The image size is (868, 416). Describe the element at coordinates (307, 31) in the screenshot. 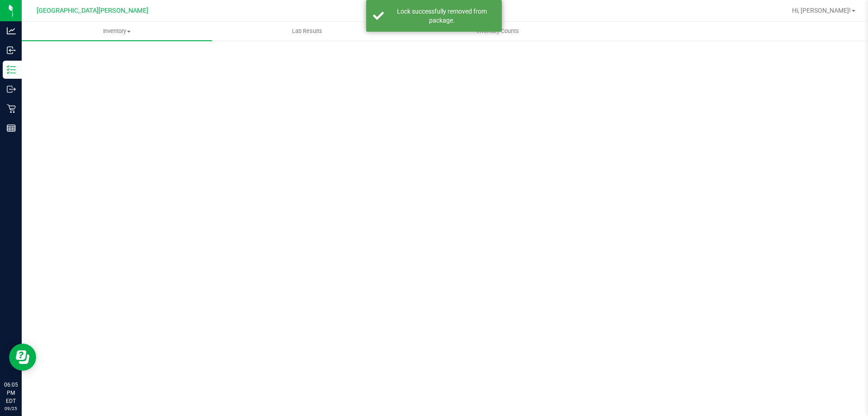

I see `span: Lab Results` at that location.